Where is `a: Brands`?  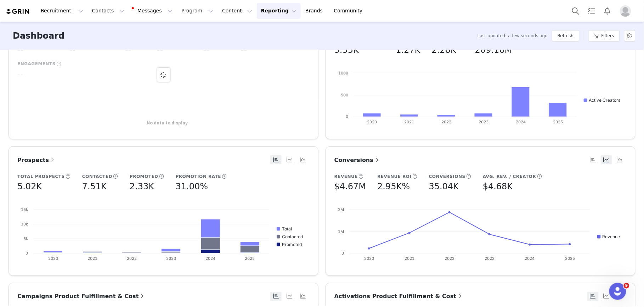 a: Brands is located at coordinates (314, 10).